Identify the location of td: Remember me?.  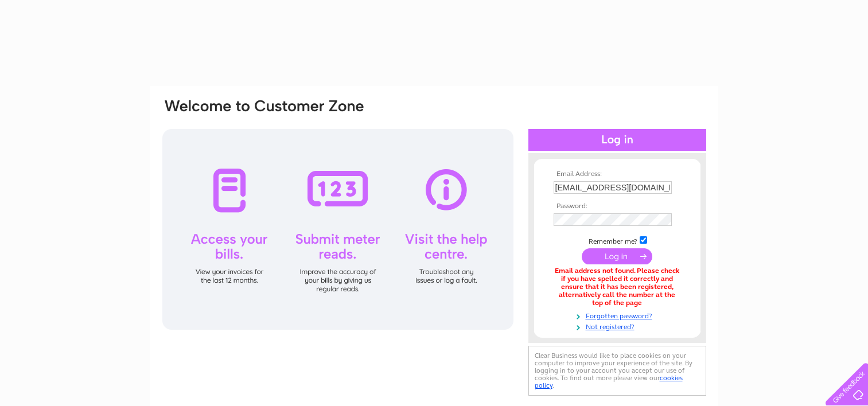
(617, 241).